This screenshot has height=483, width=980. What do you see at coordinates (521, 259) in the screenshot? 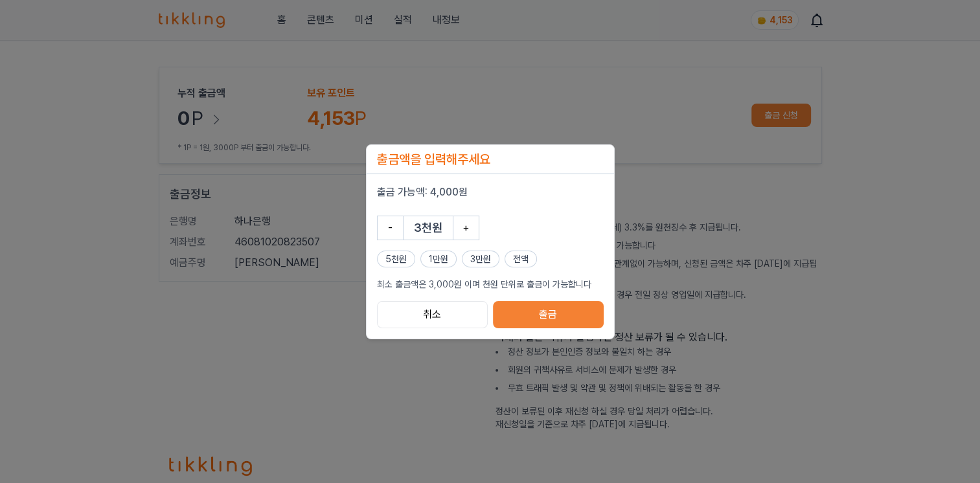
I see `button: 전액` at bounding box center [521, 259].